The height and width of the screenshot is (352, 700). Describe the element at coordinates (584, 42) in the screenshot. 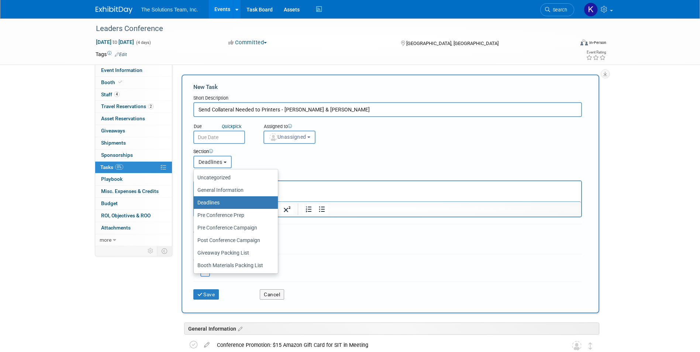

I see `img: Format-Inperson.png` at that location.